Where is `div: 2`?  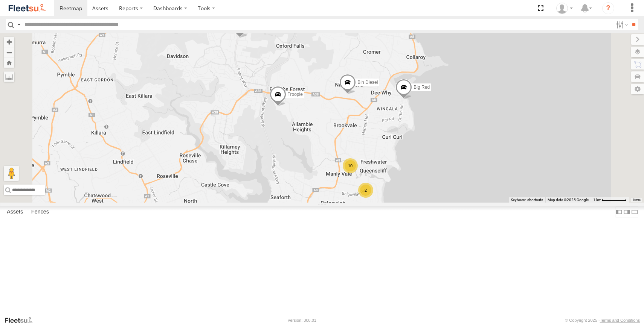 div: 2 is located at coordinates (366, 190).